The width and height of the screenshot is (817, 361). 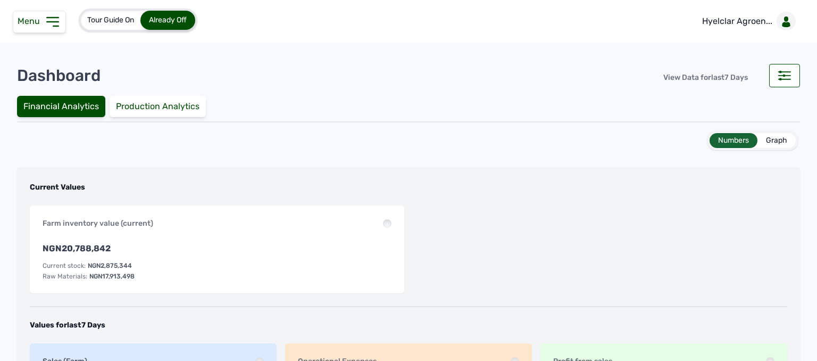 What do you see at coordinates (58, 76) in the screenshot?
I see `div: Dashboard` at bounding box center [58, 76].